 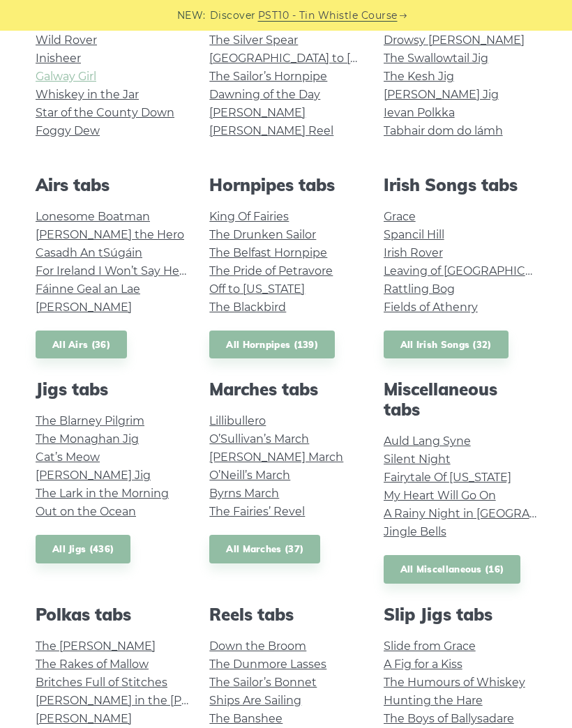 I want to click on a: Fáinne Geal an Lae, so click(x=88, y=289).